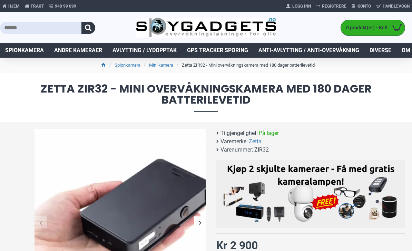  What do you see at coordinates (66, 6) in the screenshot?
I see `span: 940 99 099` at bounding box center [66, 6].